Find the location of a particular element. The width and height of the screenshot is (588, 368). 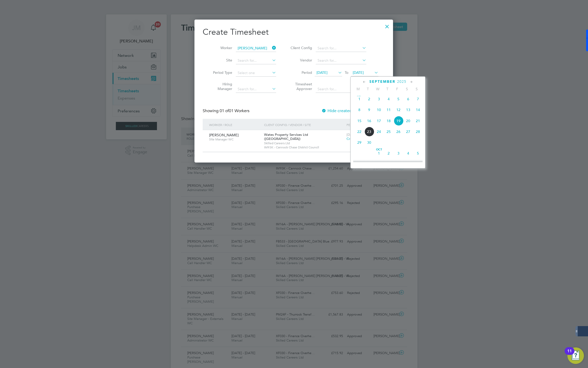

label: Period is located at coordinates (300, 73).